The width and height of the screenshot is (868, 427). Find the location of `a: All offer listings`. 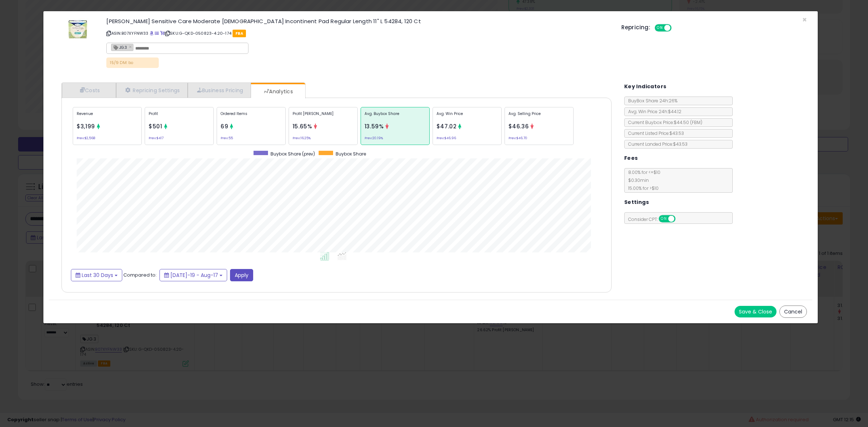

a: All offer listings is located at coordinates (157, 33).